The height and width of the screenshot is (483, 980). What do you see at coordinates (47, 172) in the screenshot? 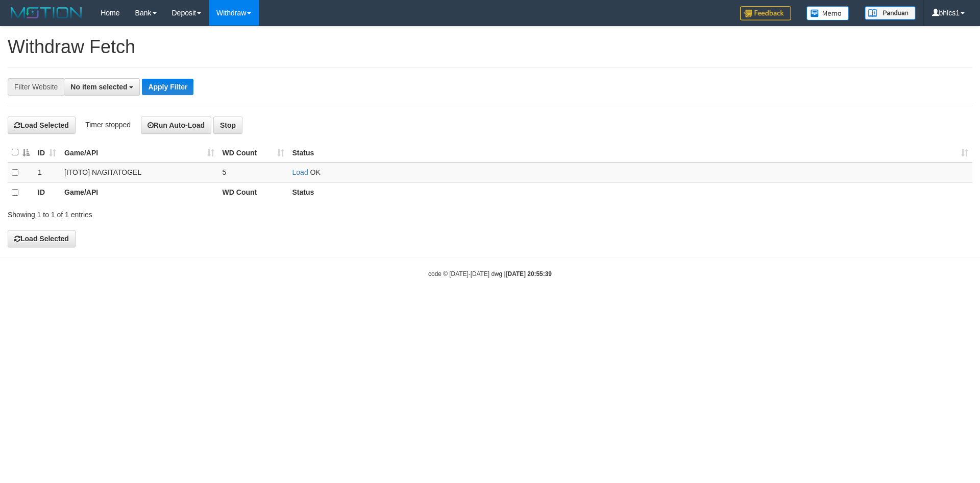
I see `td: 1` at bounding box center [47, 172].